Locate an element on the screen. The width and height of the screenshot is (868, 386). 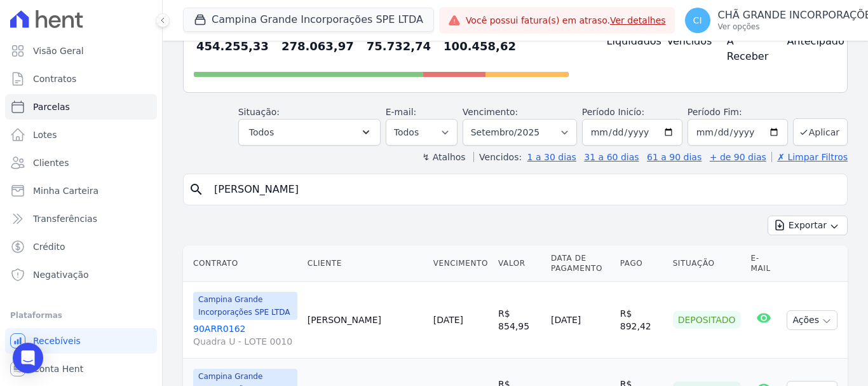
th: Data de Pagamento is located at coordinates (580, 263).